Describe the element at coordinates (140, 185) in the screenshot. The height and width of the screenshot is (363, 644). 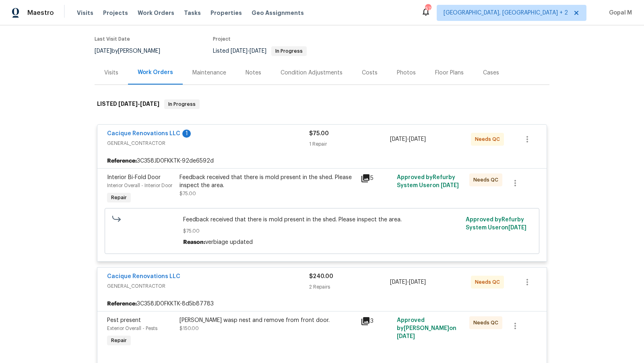
I see `span: Interior Overall - Interior Door` at that location.